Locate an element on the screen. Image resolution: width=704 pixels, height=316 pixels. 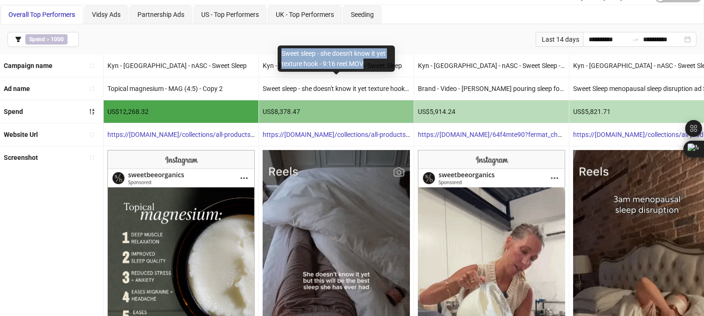
div: US$12,268.32 is located at coordinates (181, 112).